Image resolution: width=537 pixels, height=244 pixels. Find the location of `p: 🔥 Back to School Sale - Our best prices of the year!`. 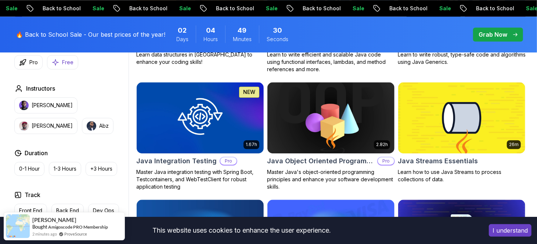

p: 🔥 Back to School Sale - Our best prices of the year! is located at coordinates (90, 35).